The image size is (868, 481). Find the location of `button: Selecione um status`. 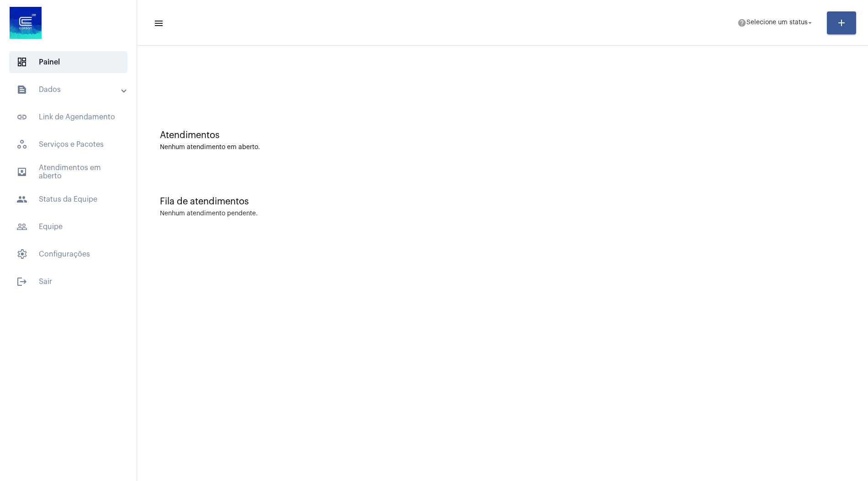

button: Selecione um status is located at coordinates (776, 23).